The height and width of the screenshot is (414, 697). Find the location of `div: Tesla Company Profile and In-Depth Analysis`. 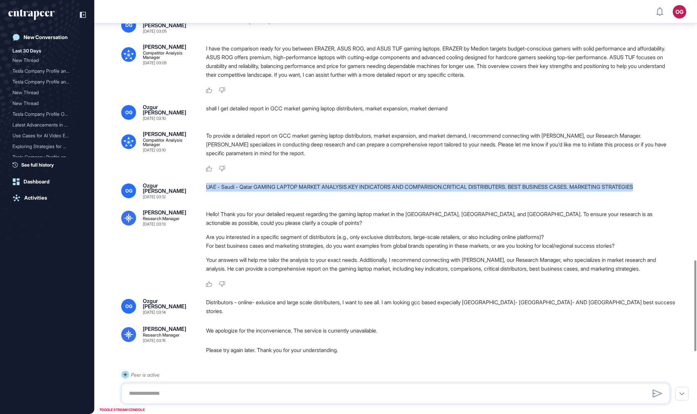

div: Tesla Company Profile and In-Depth Analysis is located at coordinates (47, 157).